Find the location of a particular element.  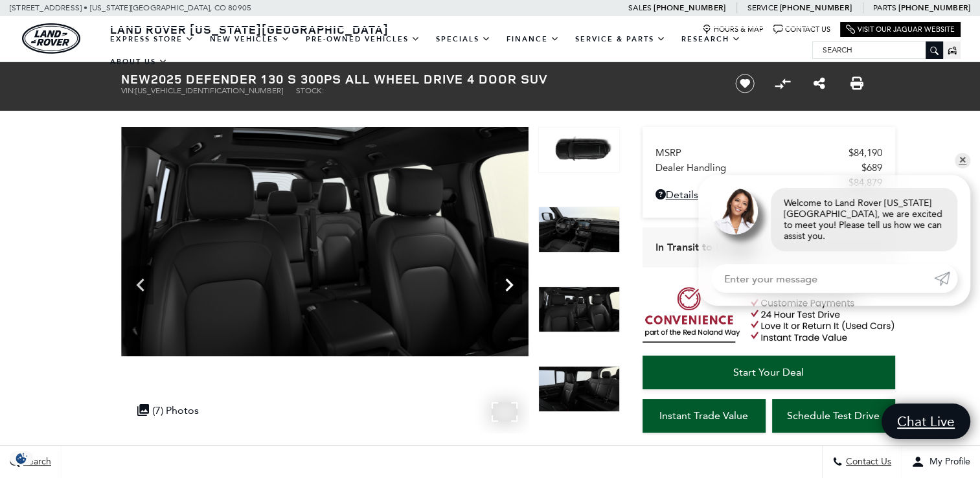

strong: New is located at coordinates (136, 78).